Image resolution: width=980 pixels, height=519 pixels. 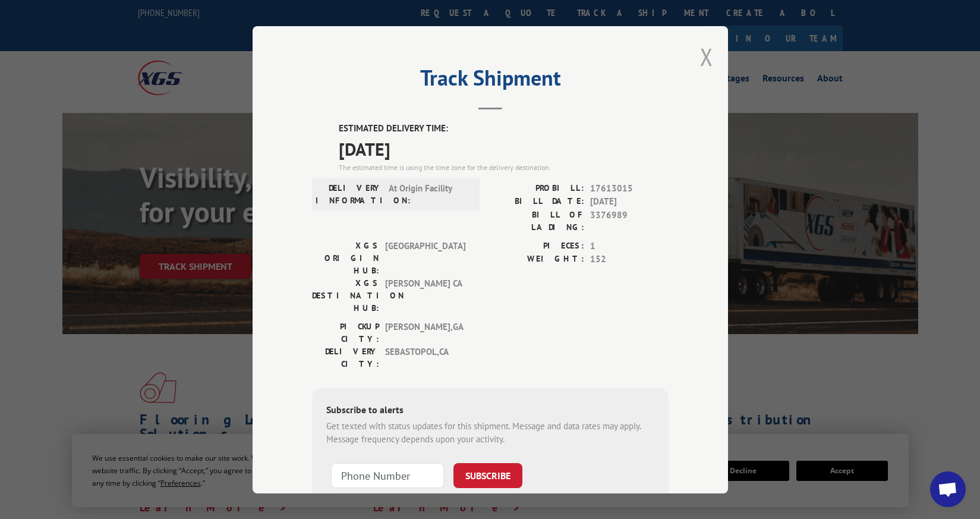 What do you see at coordinates (537, 188) in the screenshot?
I see `label: PROBILL:` at bounding box center [537, 188].